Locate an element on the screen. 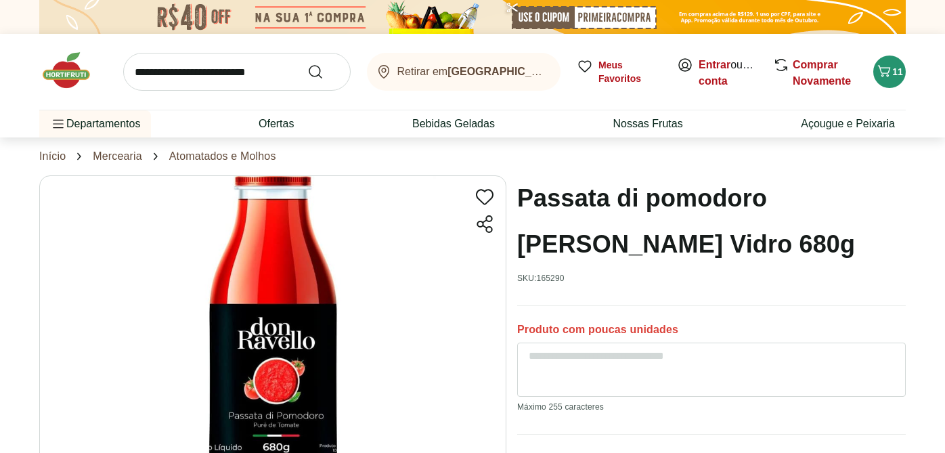 The image size is (945, 453). a: Mercearia is located at coordinates (117, 156).